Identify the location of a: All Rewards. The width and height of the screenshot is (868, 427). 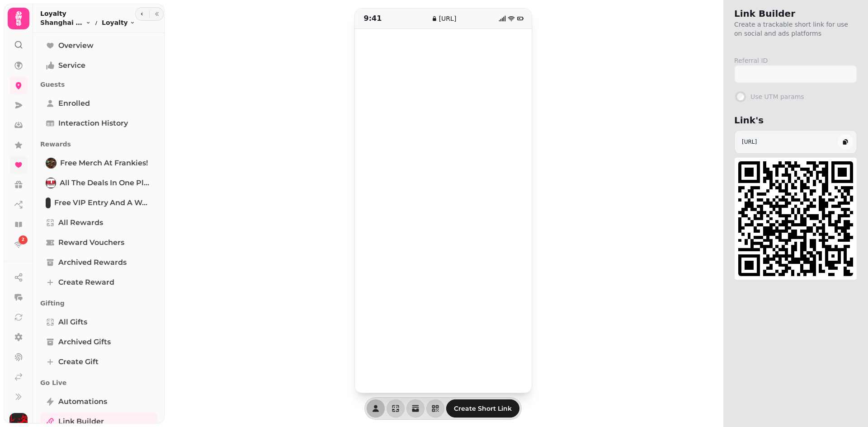
(99, 222).